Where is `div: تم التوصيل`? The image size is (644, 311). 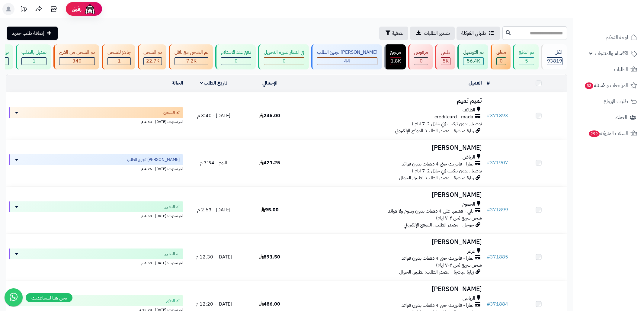 div: تم التوصيل is located at coordinates (474, 52).